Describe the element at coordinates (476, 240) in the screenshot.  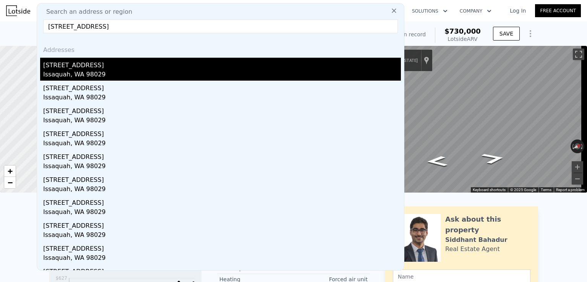
I see `div: Siddhant Bahadur` at that location.